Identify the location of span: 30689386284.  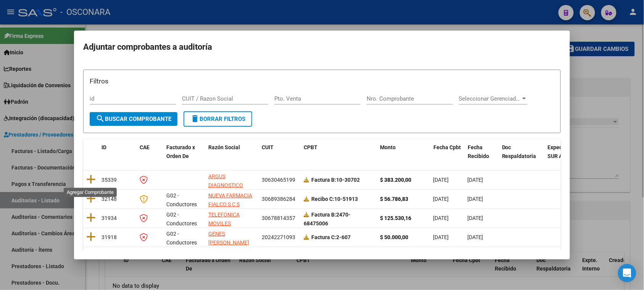
(279, 199).